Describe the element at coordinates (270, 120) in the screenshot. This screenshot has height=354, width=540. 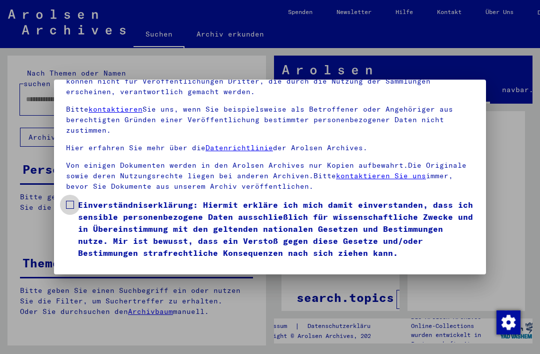
I see `p: Bitte Sie uns, wenn Sie beispielsweise als Betroffener oder Angehöriger aus berechtigten Gründen ...` at that location.